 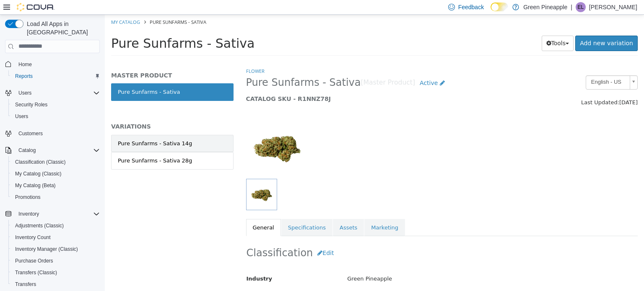 What do you see at coordinates (33, 237) in the screenshot?
I see `a: Inventory Count` at bounding box center [33, 237].